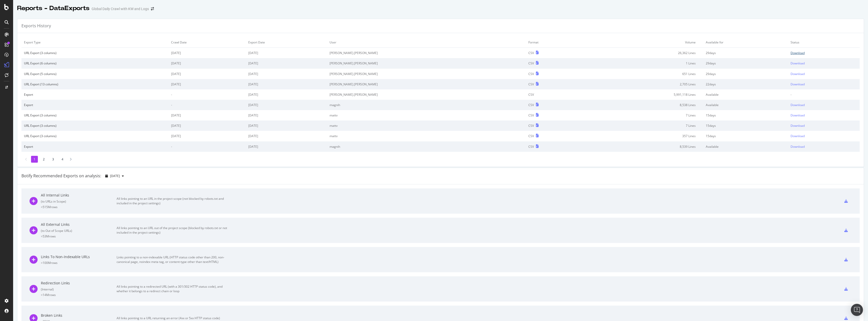  What do you see at coordinates (53, 159) in the screenshot?
I see `li: 3` at bounding box center [53, 159].